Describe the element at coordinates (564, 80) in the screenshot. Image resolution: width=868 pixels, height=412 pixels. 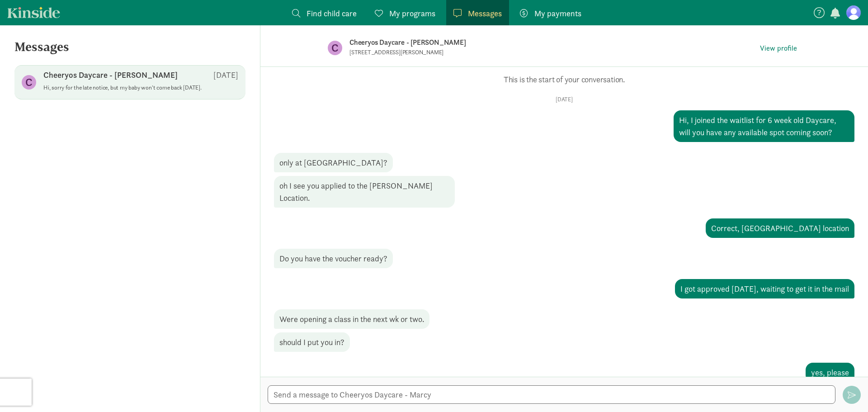
I see `p: This is the start of your conversation.` at that location.